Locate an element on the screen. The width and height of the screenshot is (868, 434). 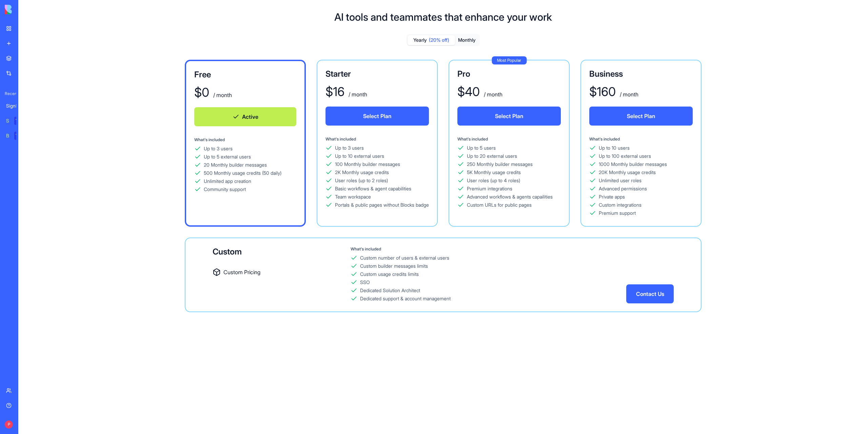
div: 500 Monthly usage credits (50 daily) is located at coordinates (243, 173).